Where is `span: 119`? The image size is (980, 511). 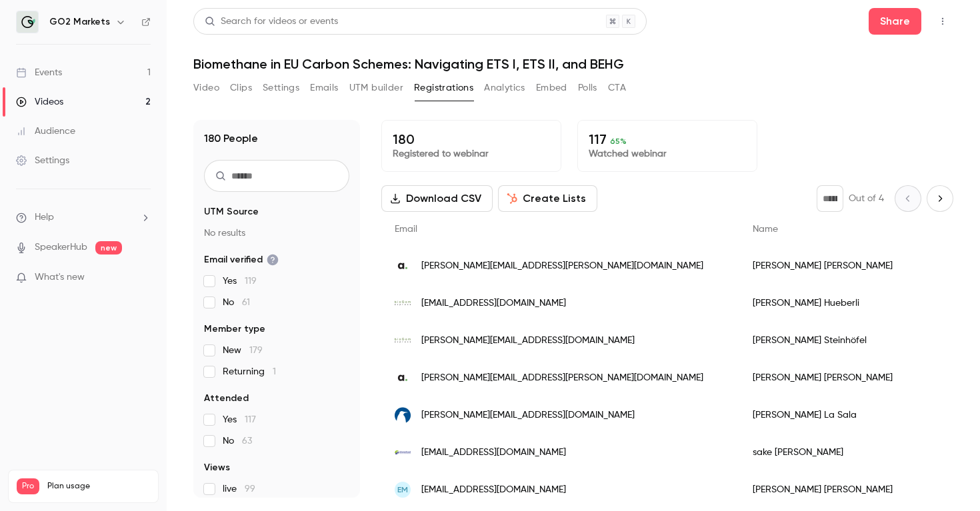 span: 119 is located at coordinates (251, 282).